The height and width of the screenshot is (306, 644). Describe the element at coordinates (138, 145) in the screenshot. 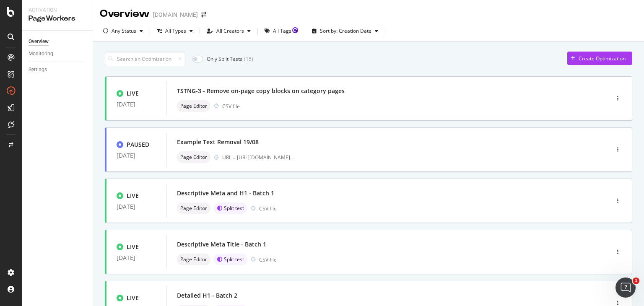

I see `div: PAUSED` at that location.